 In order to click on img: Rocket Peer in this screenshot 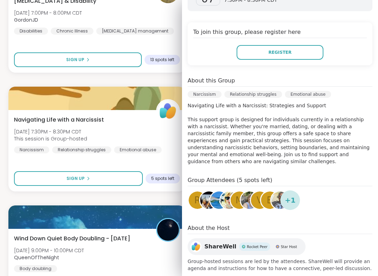, I will do `click(243, 247)`.